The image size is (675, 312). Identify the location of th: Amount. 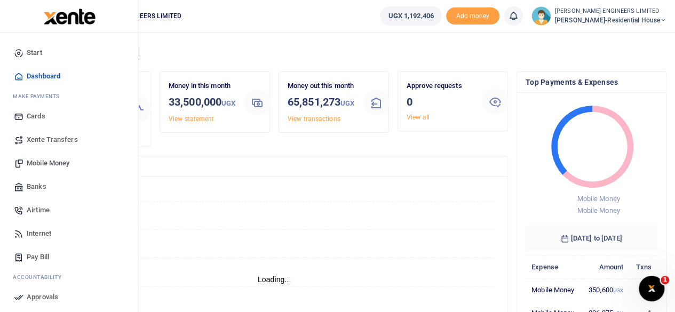
(605, 267).